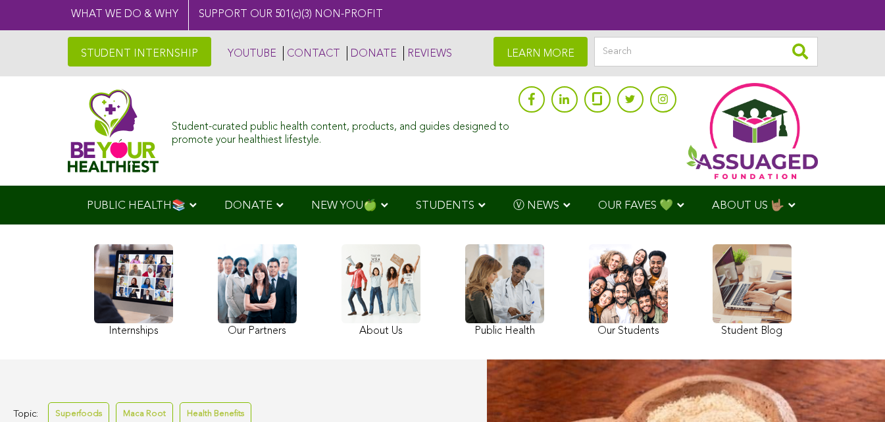  Describe the element at coordinates (752, 131) in the screenshot. I see `img: Assuaged App` at that location.